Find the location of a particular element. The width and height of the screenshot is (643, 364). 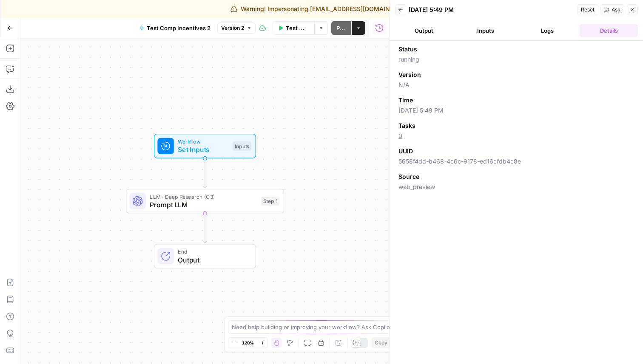

span: running is located at coordinates (516, 59).